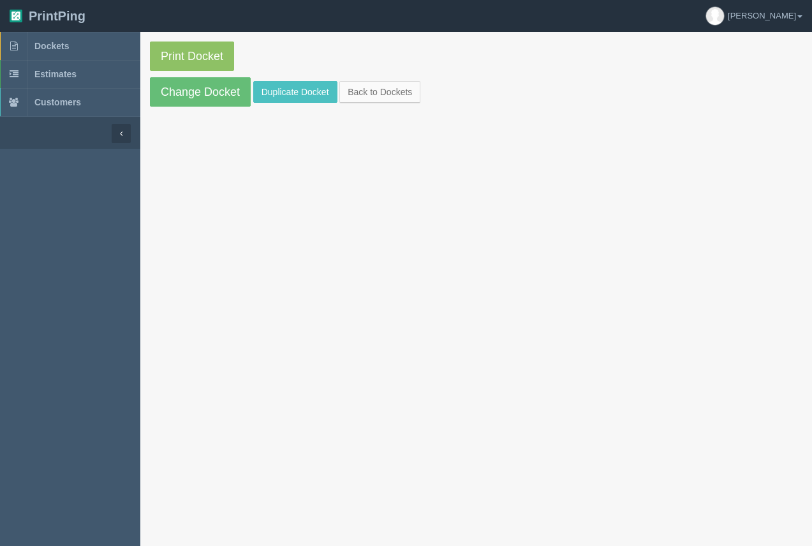 The width and height of the screenshot is (812, 546). I want to click on img: avatar_default-7531ab5dedf162e01f1e0bb0964e6a185e93c5c22dfe317fb01d7f8cd2b1632c.jpg, so click(715, 16).